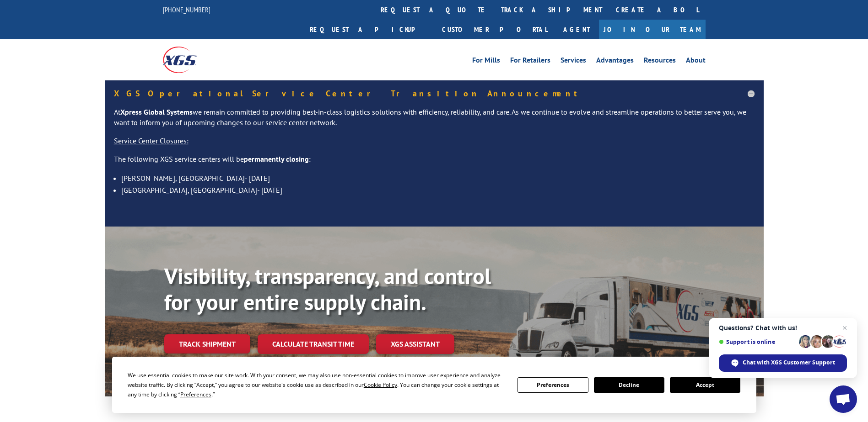  I want to click on a: Services, so click(573, 62).